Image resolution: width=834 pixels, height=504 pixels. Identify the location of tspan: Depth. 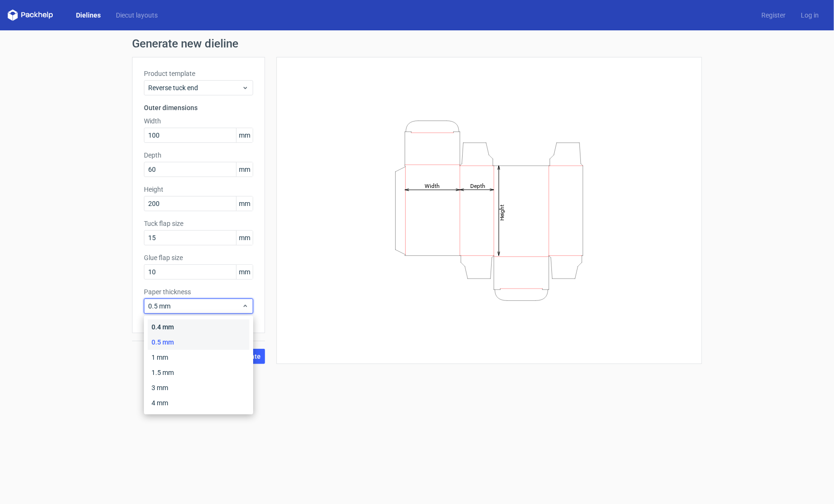
(477, 185).